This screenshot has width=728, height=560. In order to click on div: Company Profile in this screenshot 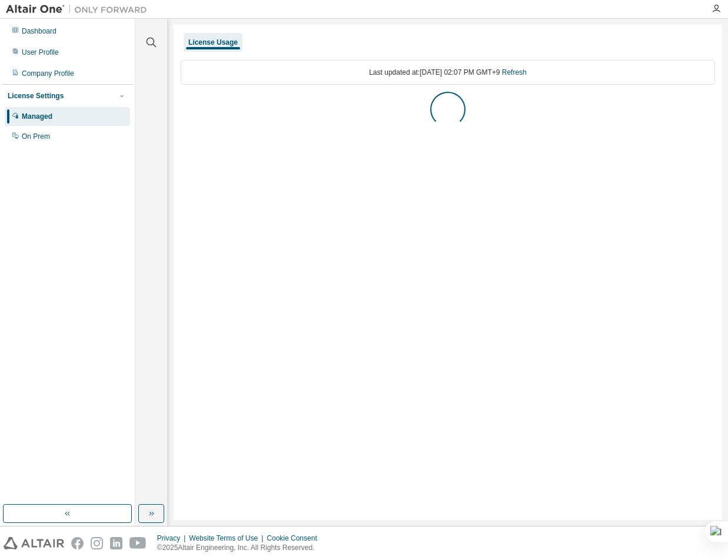, I will do `click(48, 74)`.